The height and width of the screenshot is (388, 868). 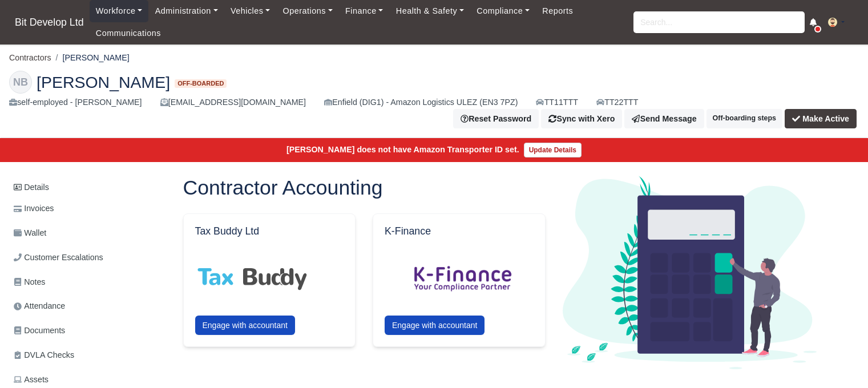 What do you see at coordinates (73, 257) in the screenshot?
I see `a: Customer Escalations` at bounding box center [73, 257].